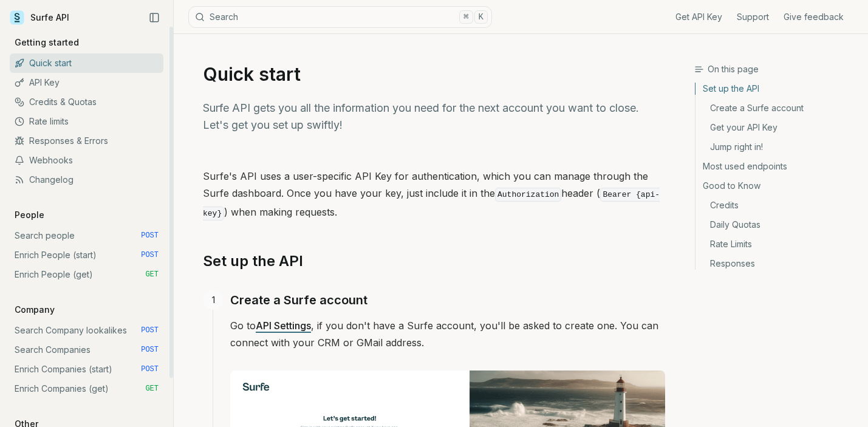 The width and height of the screenshot is (868, 427). I want to click on a: Enrich People (get) GET, so click(86, 275).